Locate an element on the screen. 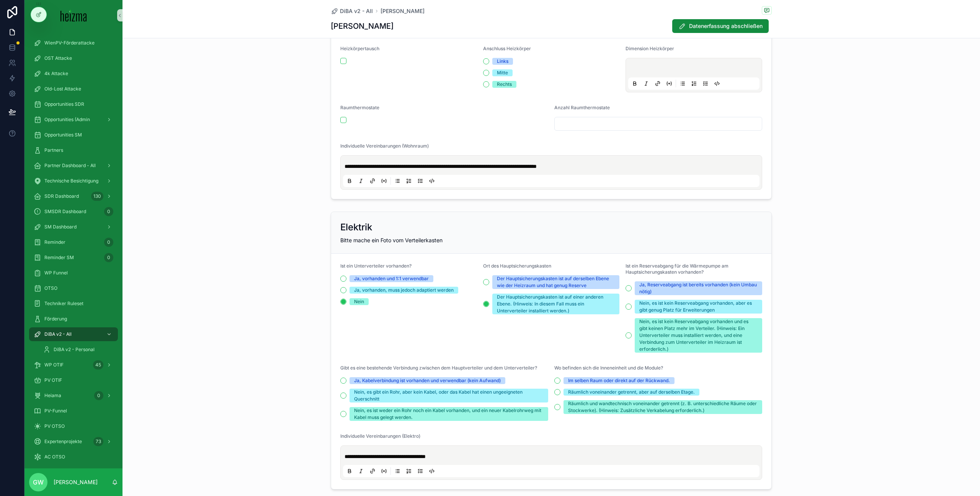 Image resolution: width=980 pixels, height=496 pixels. div: Der Hauptsicherungskasten ist auf einer anderen Ebene. (Hinweis: In diesem Fall muss ein Unterver... is located at coordinates (556, 304).